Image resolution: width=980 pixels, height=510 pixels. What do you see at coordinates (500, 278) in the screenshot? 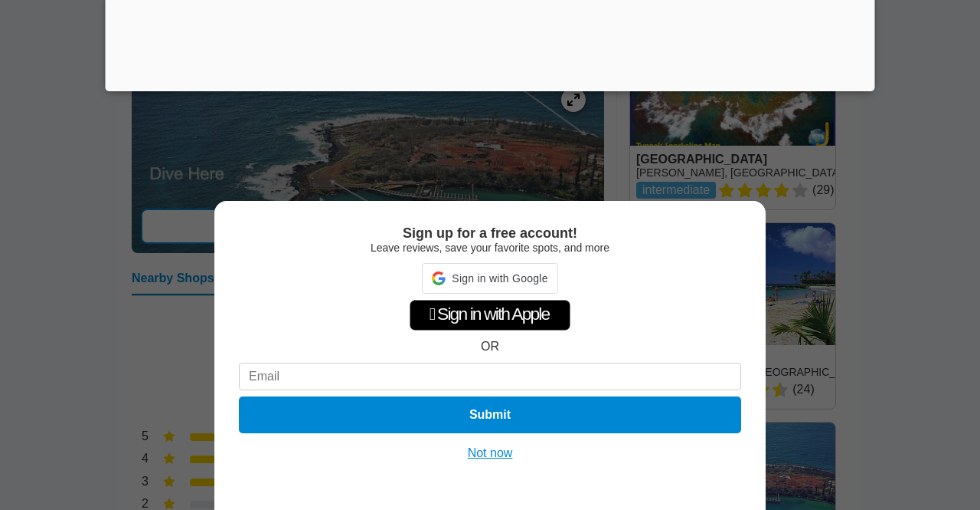
I see `span: Sign in with Google` at bounding box center [500, 278].